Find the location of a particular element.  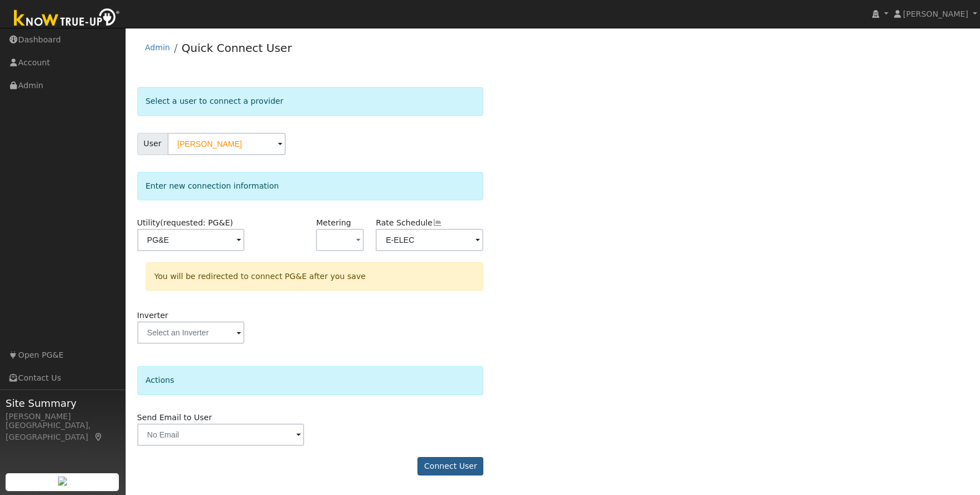

img: Know True-Up is located at coordinates (67, 19).